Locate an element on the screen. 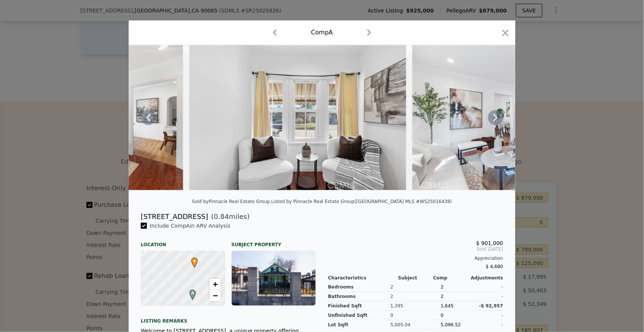  div: 1,395 is located at coordinates (416, 306).